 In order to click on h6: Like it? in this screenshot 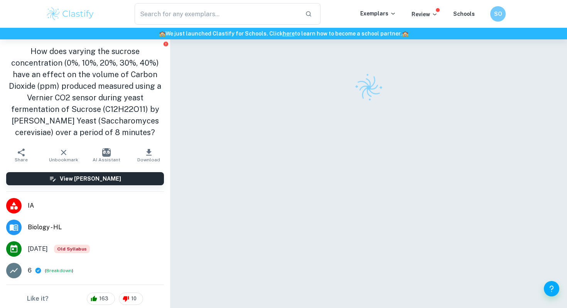, I will do `click(38, 299)`.